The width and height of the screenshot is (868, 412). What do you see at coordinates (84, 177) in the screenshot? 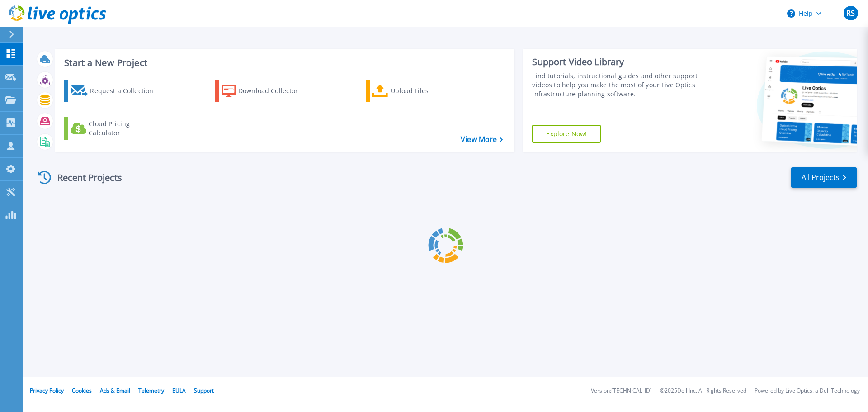
I see `div: Recent Projects` at bounding box center [84, 177].